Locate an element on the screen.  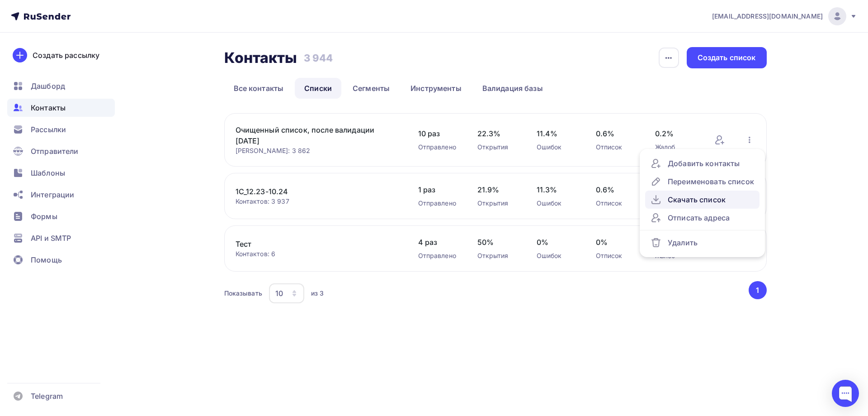
a: Списки is located at coordinates (318, 88).